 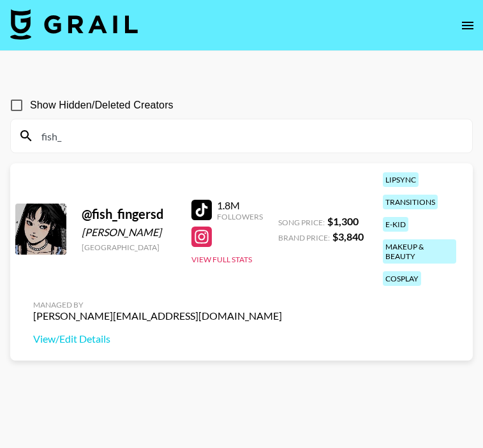 I want to click on div: 1.8M, so click(x=240, y=206).